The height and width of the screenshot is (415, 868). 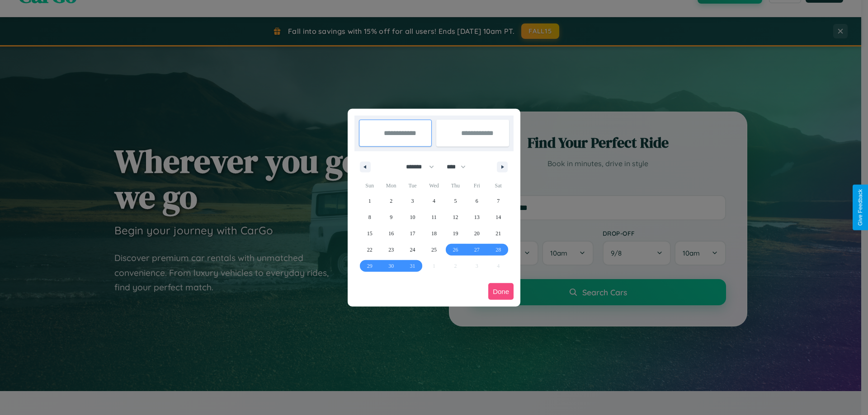 What do you see at coordinates (391, 250) in the screenshot?
I see `span: 23` at bounding box center [391, 250].